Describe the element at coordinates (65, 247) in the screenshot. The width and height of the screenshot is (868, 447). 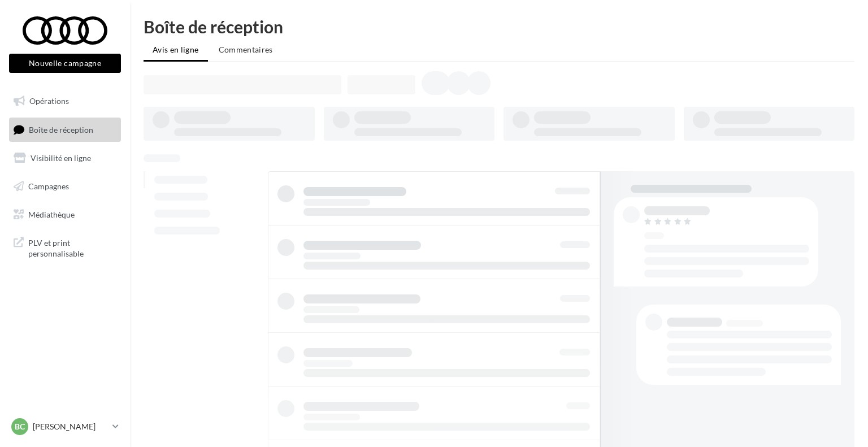
I see `a: PLV et print personnalisable` at that location.